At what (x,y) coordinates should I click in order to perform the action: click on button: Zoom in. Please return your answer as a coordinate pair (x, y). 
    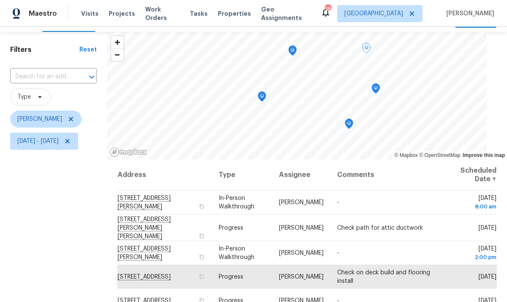
    Looking at the image, I should click on (117, 42).